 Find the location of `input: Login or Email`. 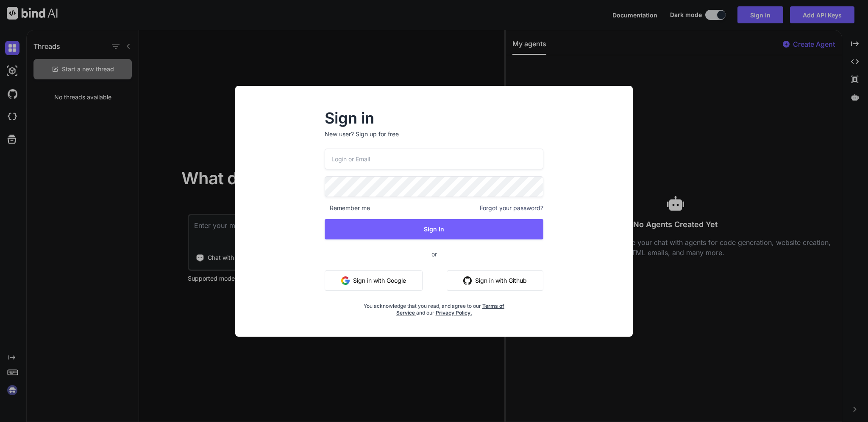

input: Login or Email is located at coordinates (434, 159).